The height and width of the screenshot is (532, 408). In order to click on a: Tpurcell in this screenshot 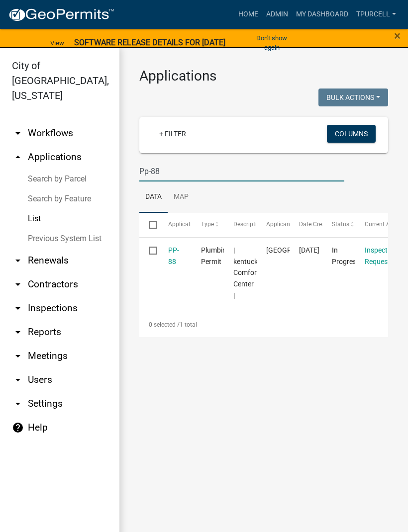, I will do `click(376, 15)`.